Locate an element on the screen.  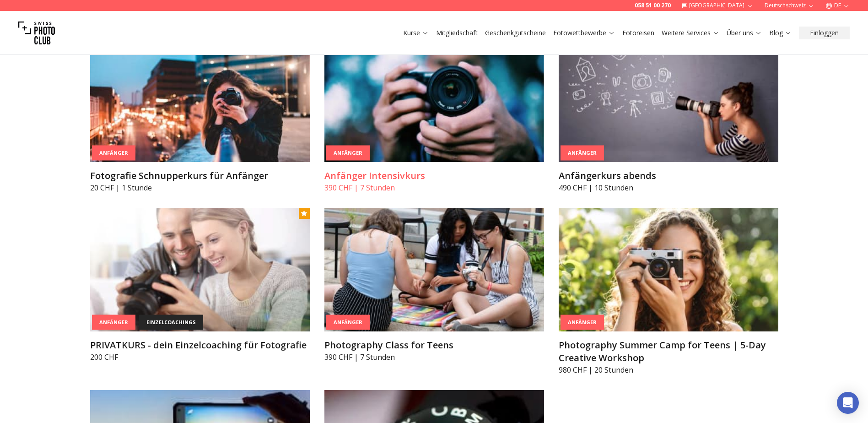
a: Weitere Services is located at coordinates (691, 33).